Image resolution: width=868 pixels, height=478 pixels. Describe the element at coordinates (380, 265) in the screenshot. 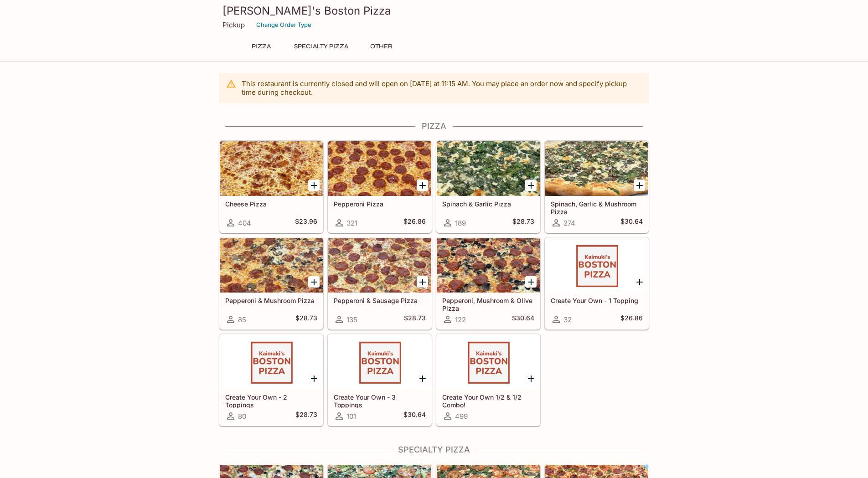

I see `div: Pepperoni & Sausage Pizza` at that location.